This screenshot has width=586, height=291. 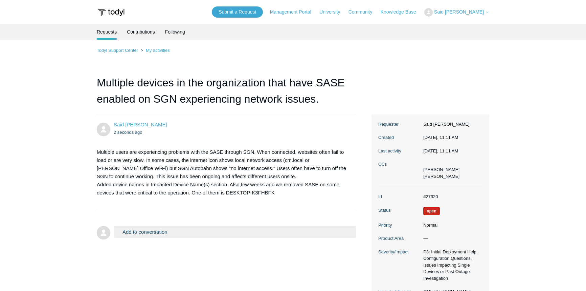 What do you see at coordinates (140, 124) in the screenshot?
I see `span: Said Yosin Burkhani` at bounding box center [140, 124].